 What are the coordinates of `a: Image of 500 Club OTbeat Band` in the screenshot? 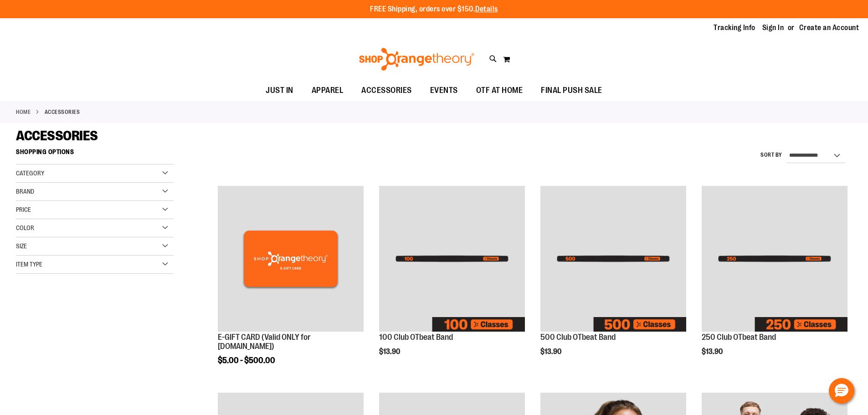 It's located at (613, 259).